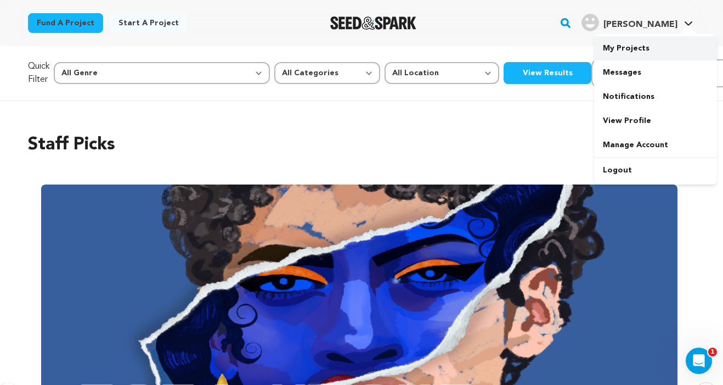  What do you see at coordinates (655, 145) in the screenshot?
I see `a: Manage Account` at bounding box center [655, 145].